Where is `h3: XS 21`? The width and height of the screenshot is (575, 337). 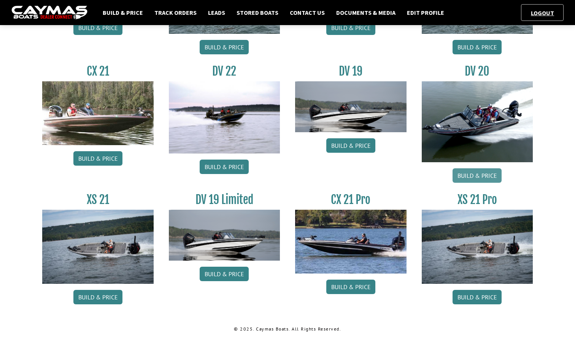 h3: XS 21 is located at coordinates (98, 200).